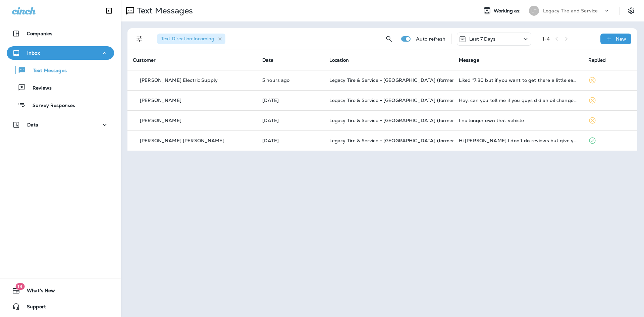 This screenshot has height=317, width=644. I want to click on button: Survey Responses, so click(60, 105).